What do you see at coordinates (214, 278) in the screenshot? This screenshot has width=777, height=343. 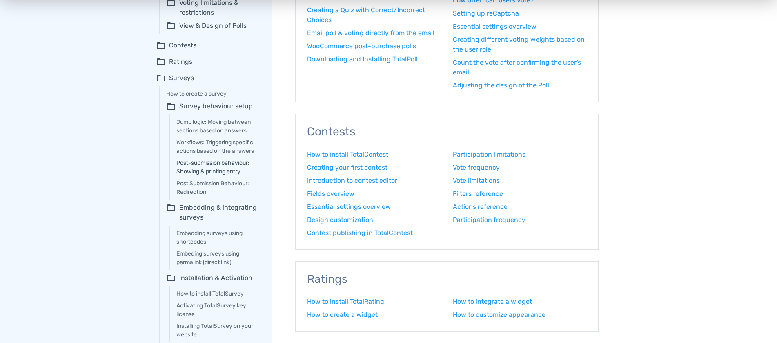 I see `summary: folder_openInstallation & Activation` at bounding box center [214, 278].